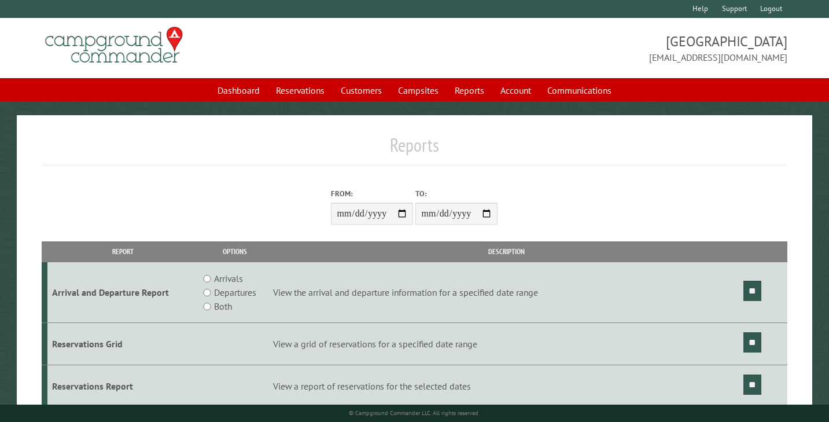 This screenshot has height=422, width=829. I want to click on td: Reservations Report, so click(123, 385).